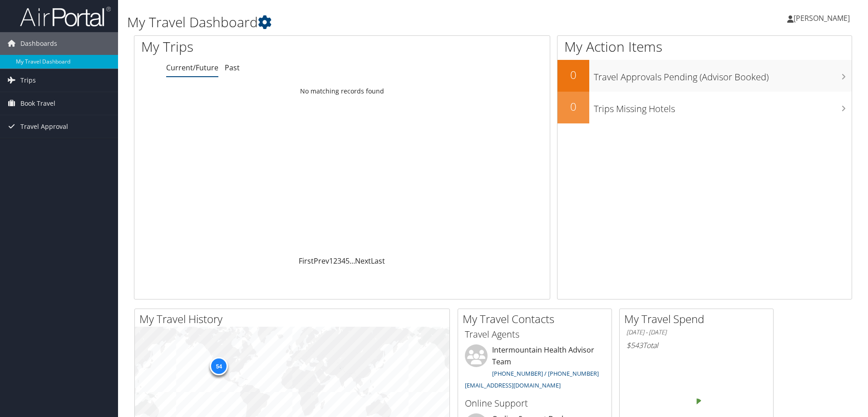  What do you see at coordinates (306, 261) in the screenshot?
I see `a: First` at bounding box center [306, 261].